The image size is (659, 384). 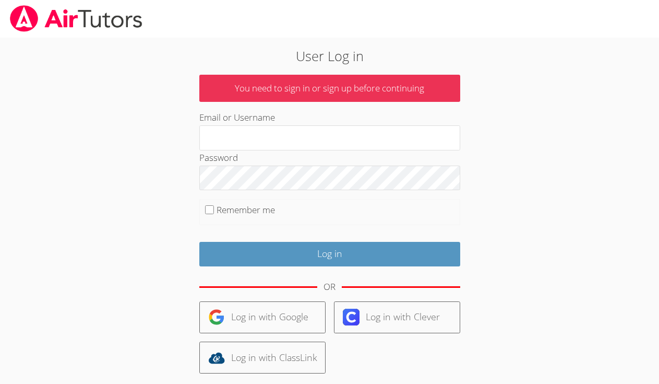 What do you see at coordinates (329, 287) in the screenshot?
I see `div: OR` at bounding box center [329, 287].